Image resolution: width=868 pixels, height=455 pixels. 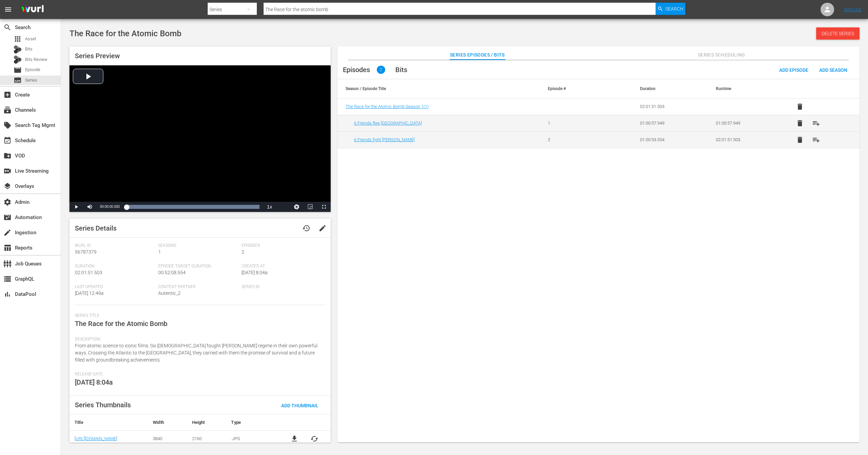 What do you see at coordinates (115, 267) in the screenshot?
I see `span: Duration` at bounding box center [115, 267].